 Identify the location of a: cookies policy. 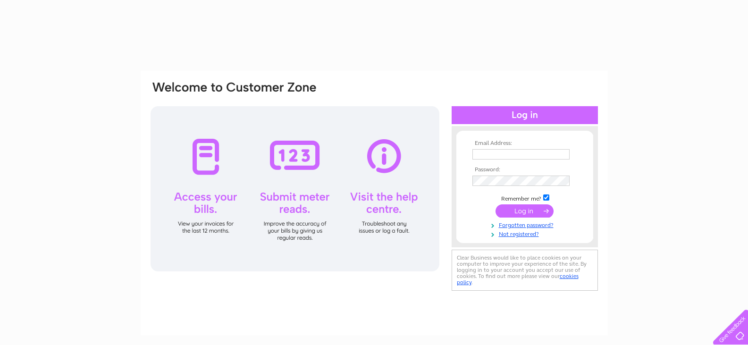
(518, 279).